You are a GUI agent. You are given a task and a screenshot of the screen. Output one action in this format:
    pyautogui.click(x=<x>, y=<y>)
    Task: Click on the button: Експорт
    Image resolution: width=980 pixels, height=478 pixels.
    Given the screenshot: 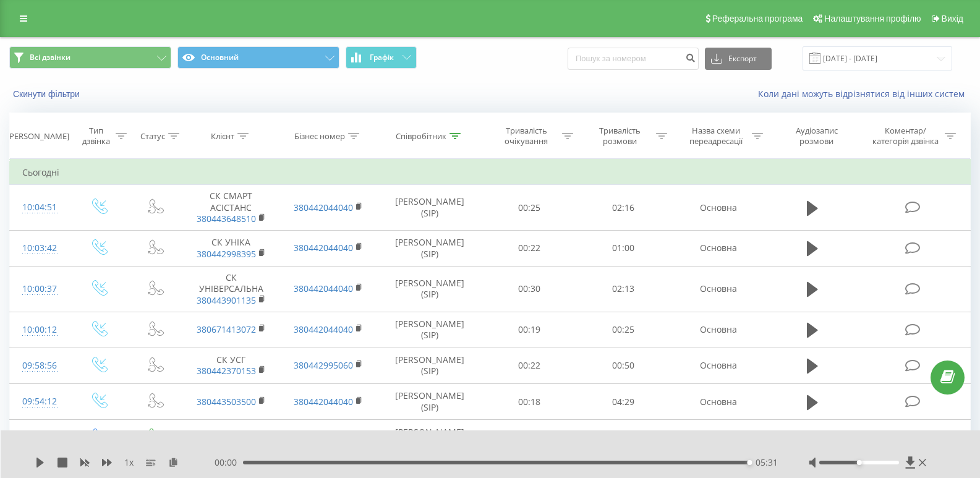 What is the action you would take?
    pyautogui.click(x=739, y=59)
    